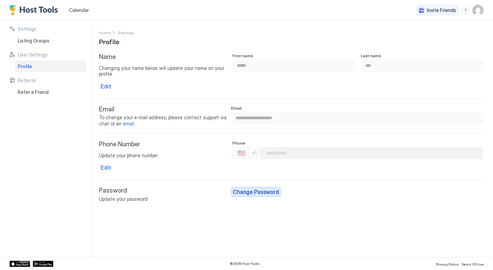 This screenshot has height=270, width=493. What do you see at coordinates (79, 10) in the screenshot?
I see `span: Calendar` at bounding box center [79, 10].